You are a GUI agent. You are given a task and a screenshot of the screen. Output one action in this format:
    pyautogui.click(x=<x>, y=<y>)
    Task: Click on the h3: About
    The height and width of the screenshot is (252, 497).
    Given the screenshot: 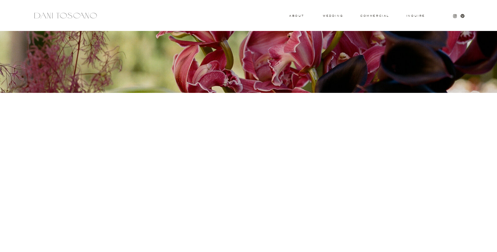 What is the action you would take?
    pyautogui.click(x=296, y=15)
    